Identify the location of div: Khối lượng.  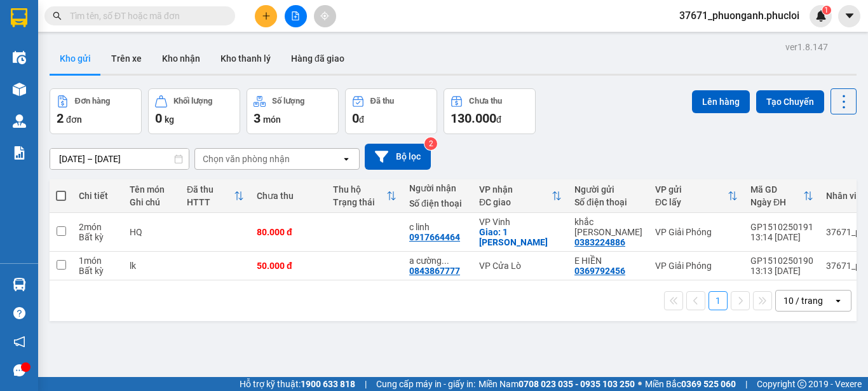
(192, 101).